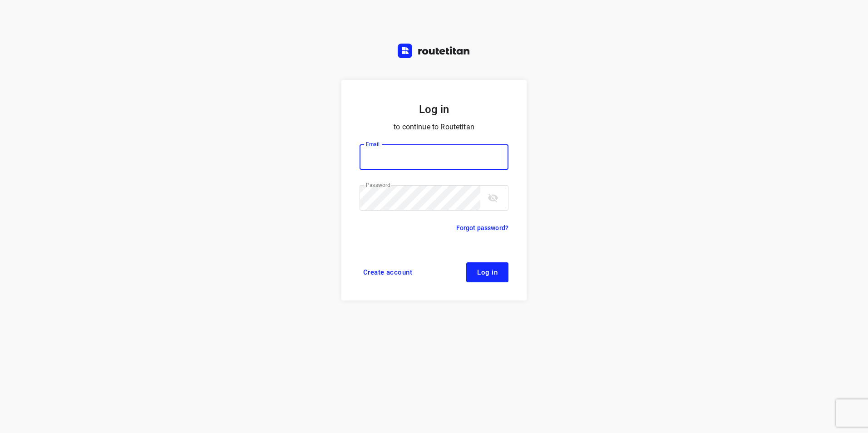 The height and width of the screenshot is (433, 868). I want to click on a: Routetitan, so click(434, 52).